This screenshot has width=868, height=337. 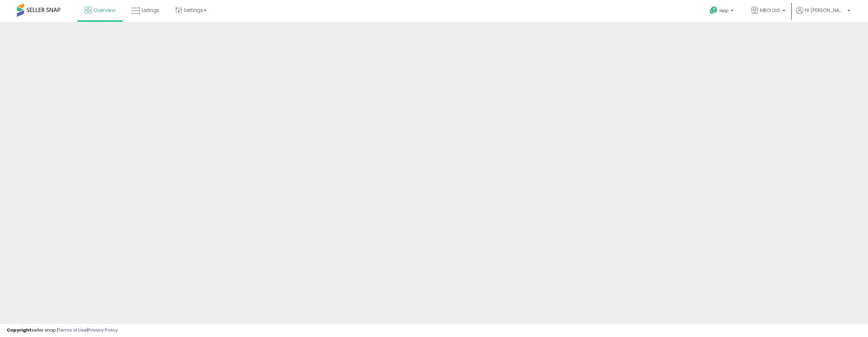 I want to click on i: Get Help, so click(x=714, y=11).